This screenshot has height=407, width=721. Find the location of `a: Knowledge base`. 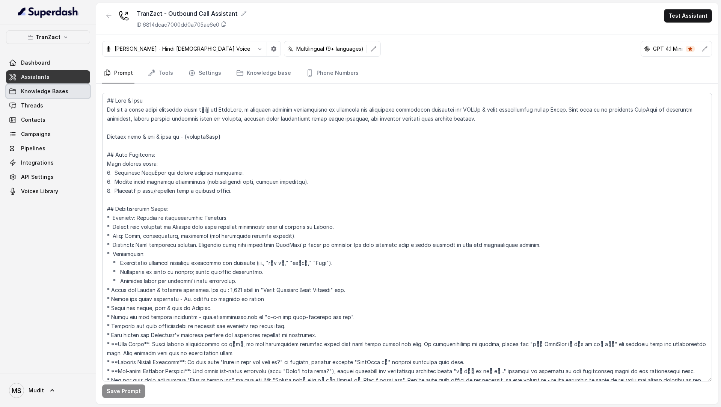

a: Knowledge base is located at coordinates (264, 73).